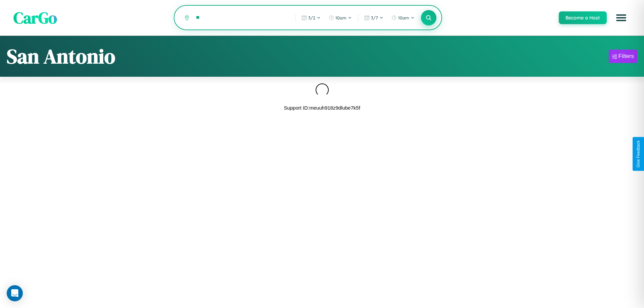 This screenshot has height=308, width=644. Describe the element at coordinates (375, 18) in the screenshot. I see `span: 3 / 7` at that location.